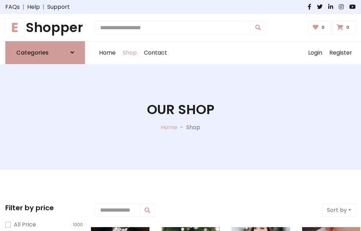  What do you see at coordinates (338, 210) in the screenshot?
I see `button: Sort by` at bounding box center [338, 210].